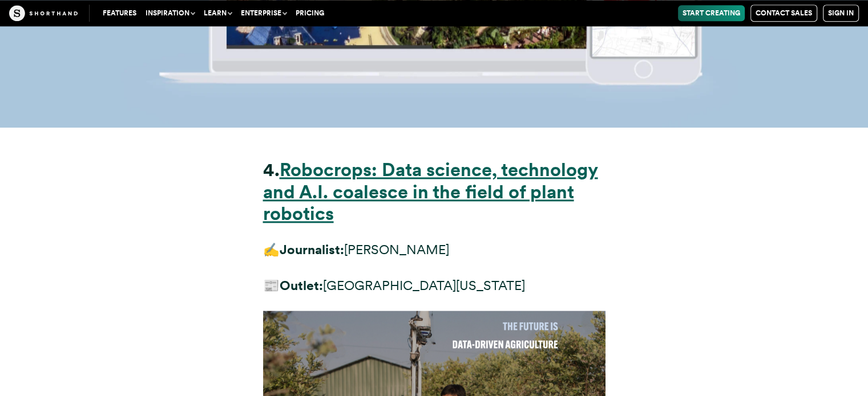 This screenshot has height=396, width=868. What do you see at coordinates (431, 192) in the screenshot?
I see `a: Robocrops: Data science, technology and A.I. coalesce in the field of plant robotics` at bounding box center [431, 192].